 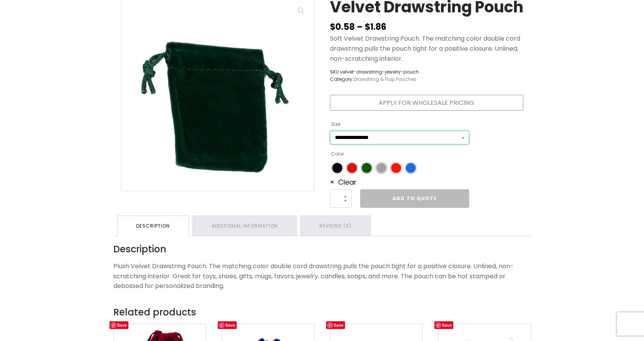 What do you see at coordinates (411, 168) in the screenshot?
I see `li: Royal Blue` at bounding box center [411, 168].